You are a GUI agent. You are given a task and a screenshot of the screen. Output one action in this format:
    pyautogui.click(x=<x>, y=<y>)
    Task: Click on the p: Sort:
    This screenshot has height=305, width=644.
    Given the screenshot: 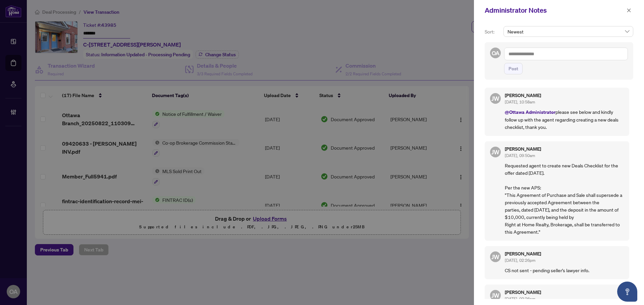 What is the action you would take?
    pyautogui.click(x=493, y=32)
    